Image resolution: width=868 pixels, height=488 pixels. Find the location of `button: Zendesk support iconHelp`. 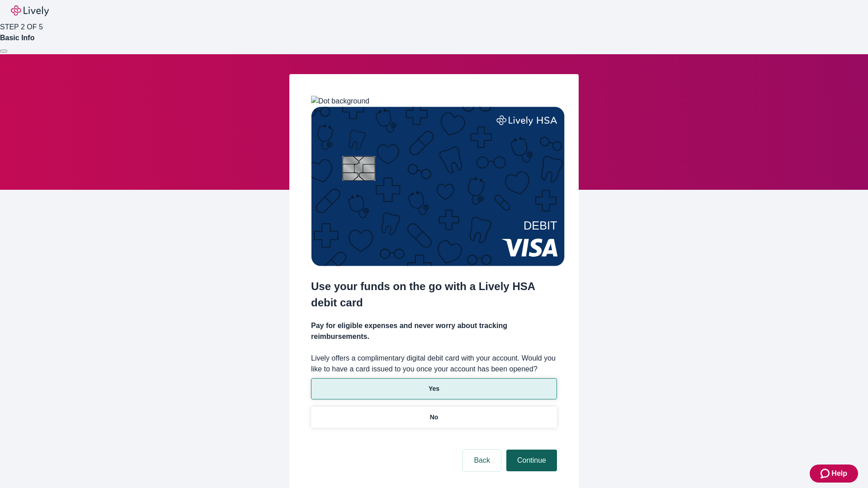

button: Zendesk support iconHelp is located at coordinates (834, 474).